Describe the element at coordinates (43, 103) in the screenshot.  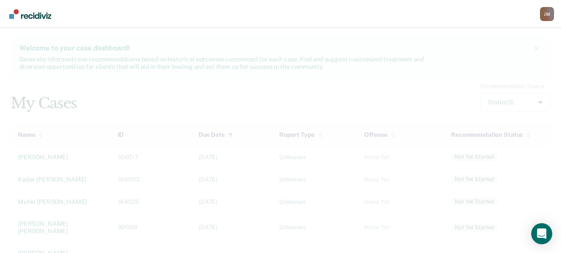
I see `div: My Cases` at that location.